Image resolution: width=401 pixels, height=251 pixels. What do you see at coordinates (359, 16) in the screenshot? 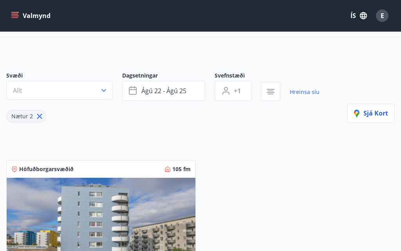
I see `button: ÍS` at bounding box center [359, 16].